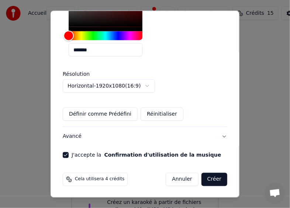  I want to click on div: Hue, so click(106, 36).